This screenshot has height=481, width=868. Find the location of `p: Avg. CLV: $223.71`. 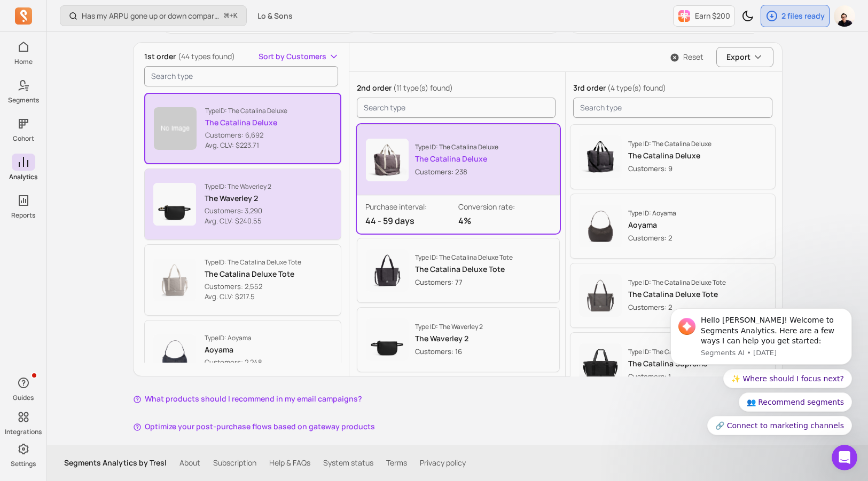

p: Avg. CLV: $223.71 is located at coordinates (246, 146).